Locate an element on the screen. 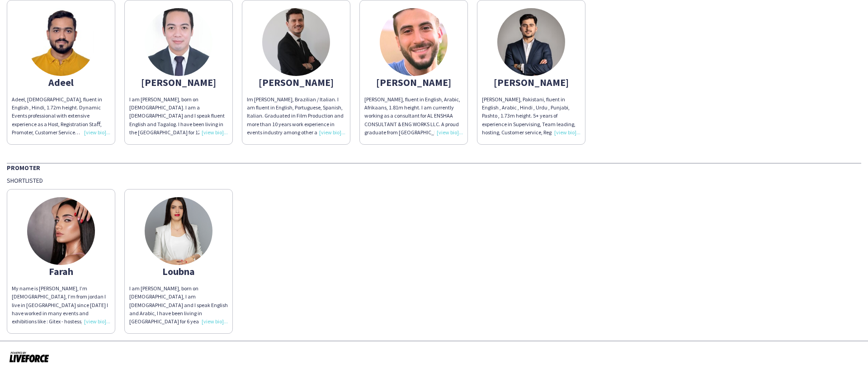 The height and width of the screenshot is (374, 868). img: thumb-65a9f9a574b12.jpeg is located at coordinates (61, 231).